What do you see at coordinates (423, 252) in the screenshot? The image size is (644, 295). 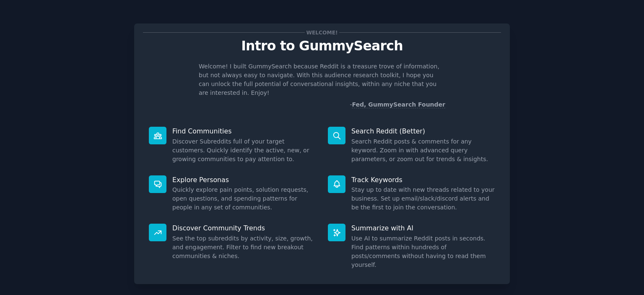 I see `dd: Use AI to summarize Reddit posts in seconds. Find patterns within hundreds of posts/comments with...` at bounding box center [423, 252].